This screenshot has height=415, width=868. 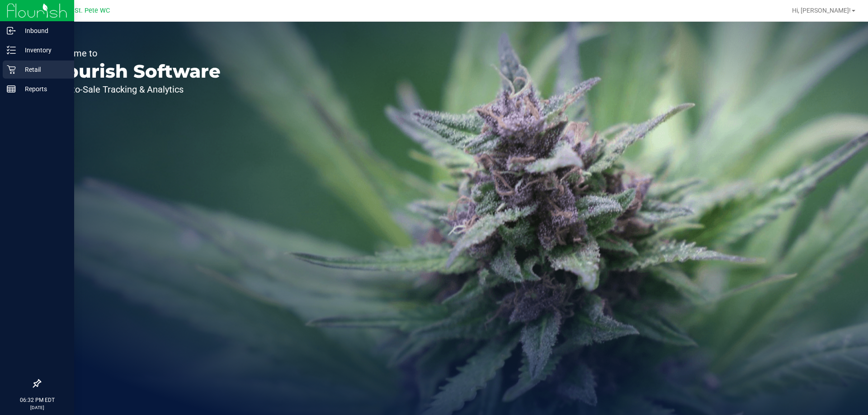 What do you see at coordinates (92, 10) in the screenshot?
I see `span: St. Pete WC` at bounding box center [92, 10].